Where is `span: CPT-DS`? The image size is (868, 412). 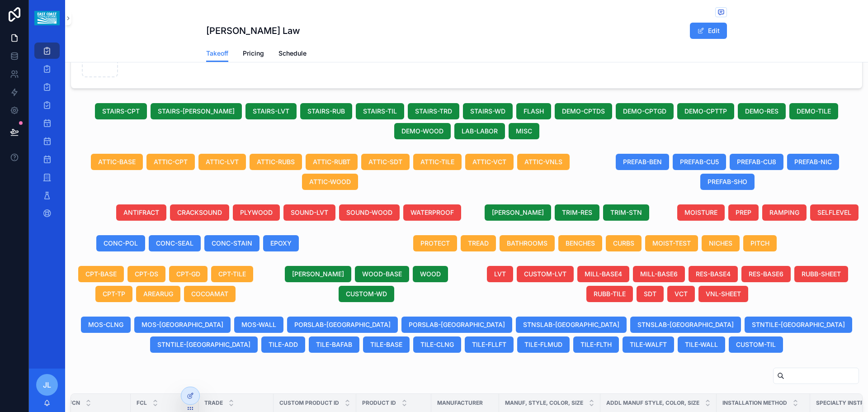
span: CPT-DS is located at coordinates (146, 274).